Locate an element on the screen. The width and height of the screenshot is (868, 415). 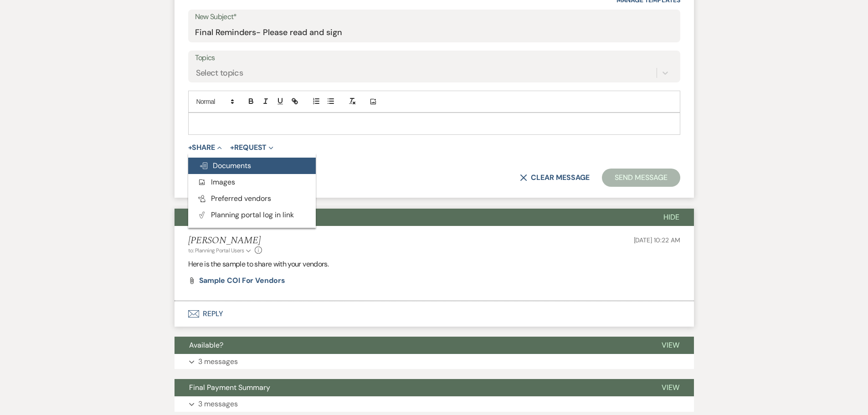
button: Documents is located at coordinates (252, 166).